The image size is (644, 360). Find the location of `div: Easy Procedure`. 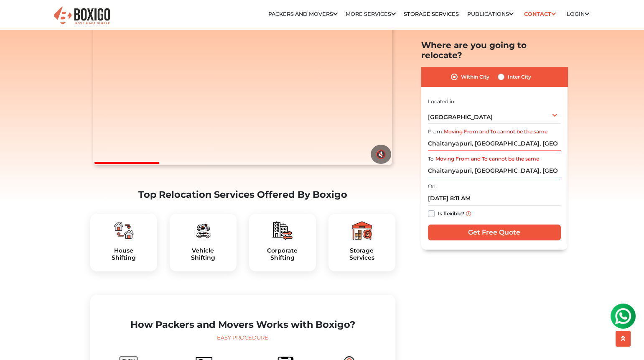

div: Easy Procedure is located at coordinates (243, 338).